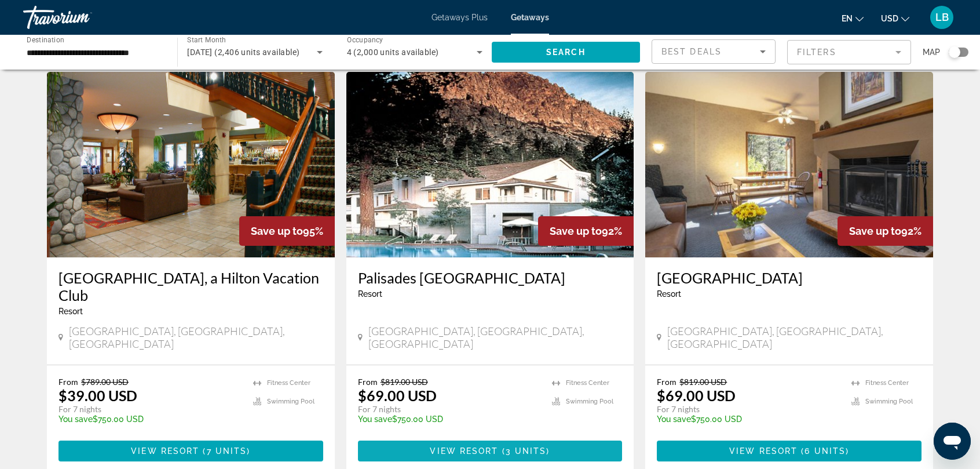 The height and width of the screenshot is (469, 980). I want to click on img: 4066O01X.jpg, so click(191, 165).